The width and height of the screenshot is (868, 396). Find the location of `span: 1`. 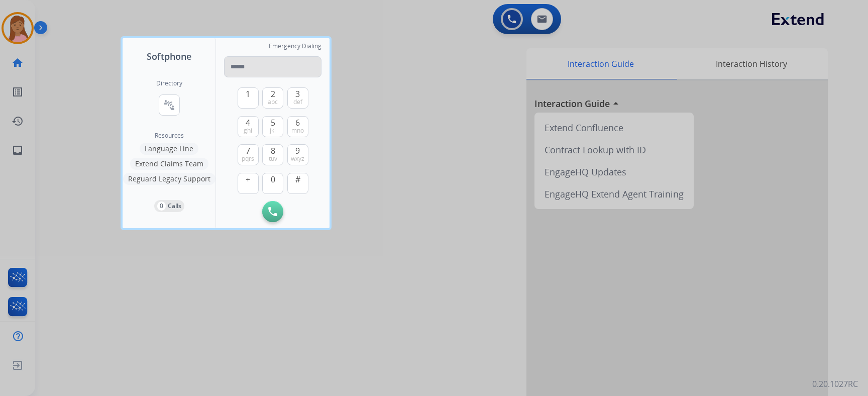

span: 1 is located at coordinates (247, 94).